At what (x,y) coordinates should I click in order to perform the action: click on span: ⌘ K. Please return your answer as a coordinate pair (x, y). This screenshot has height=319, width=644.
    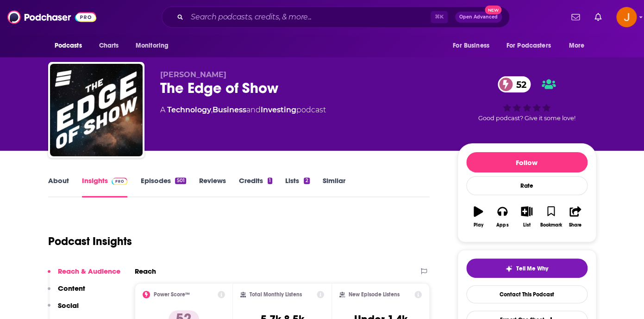
    Looking at the image, I should click on (438, 17).